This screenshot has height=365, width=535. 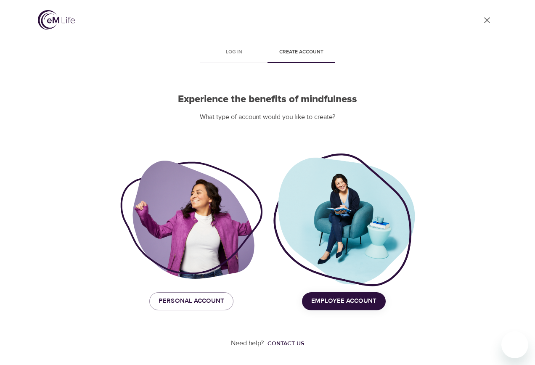 What do you see at coordinates (191, 301) in the screenshot?
I see `span: Personal Account` at bounding box center [191, 301].